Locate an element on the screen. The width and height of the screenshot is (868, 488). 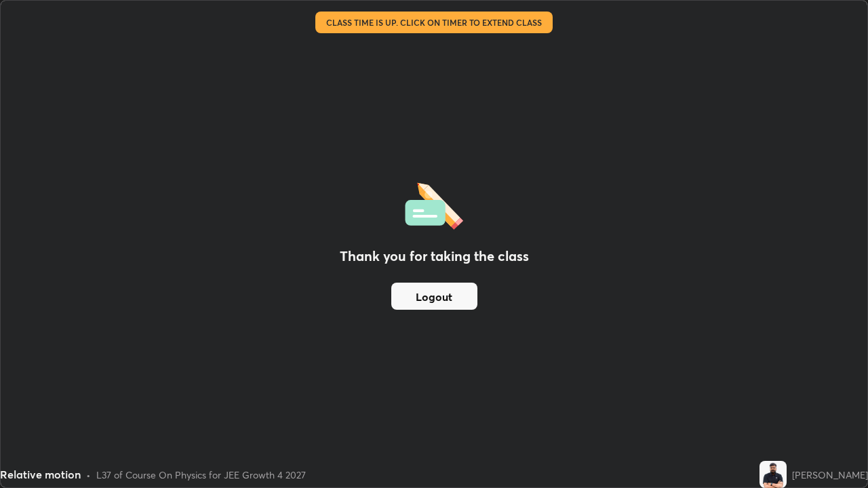
h2: Thank you for taking the class is located at coordinates (434, 257).